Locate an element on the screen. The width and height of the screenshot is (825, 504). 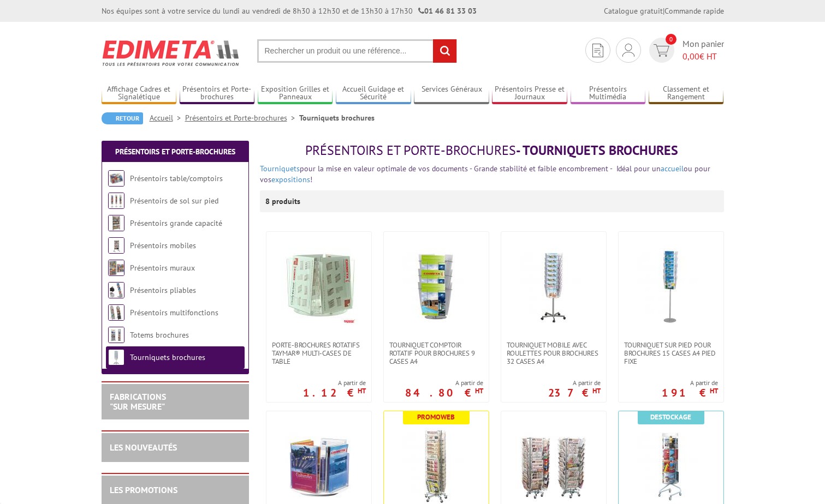
a: LES NOUVEAUTÉS is located at coordinates (143, 448).